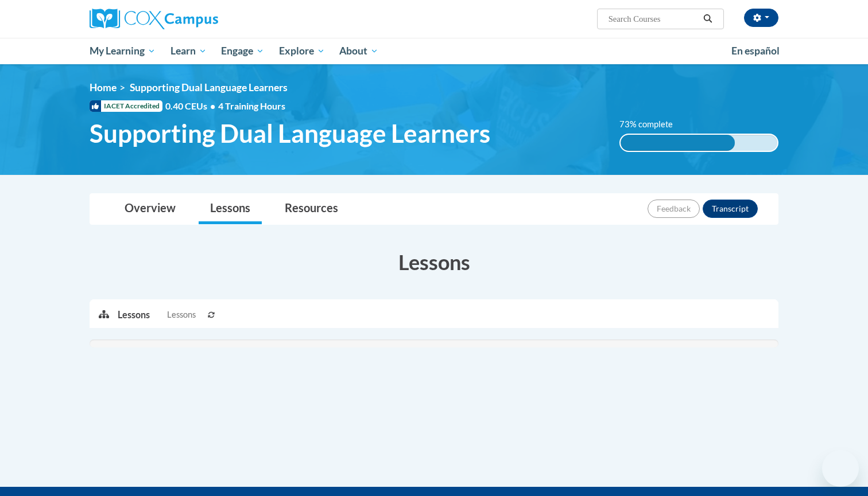 The width and height of the screenshot is (868, 496). I want to click on a: Lessons, so click(230, 209).